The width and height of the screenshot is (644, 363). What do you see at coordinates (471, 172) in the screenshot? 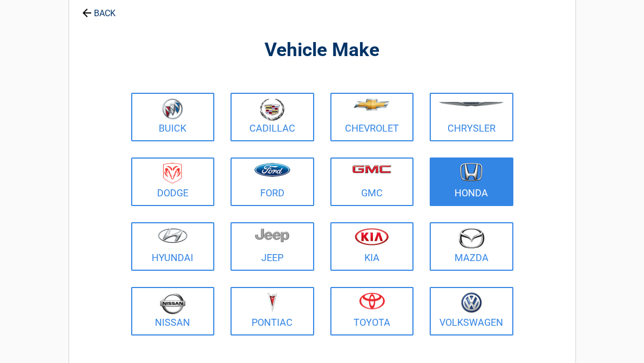
I see `img: honda` at bounding box center [471, 172].